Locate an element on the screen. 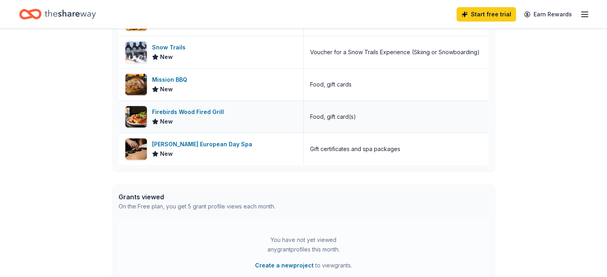 This screenshot has height=277, width=607. a: Start free trial is located at coordinates (486, 14).